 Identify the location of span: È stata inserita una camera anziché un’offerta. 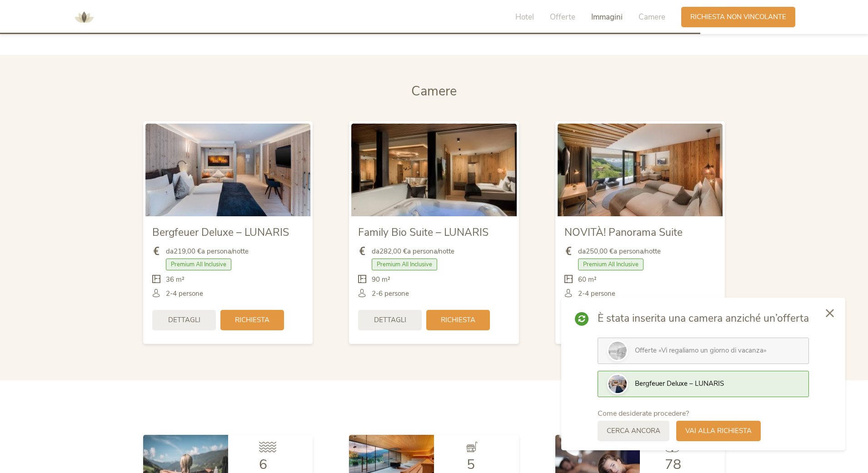
(703, 318).